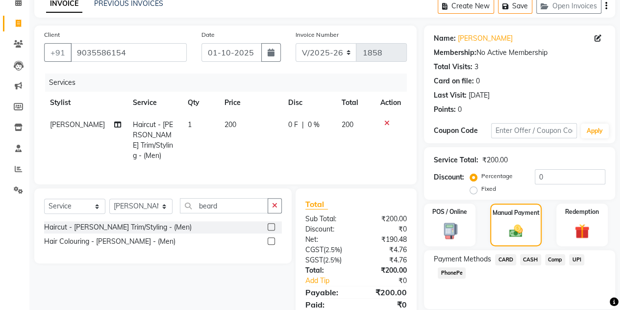  I want to click on div: Card on file:, so click(454, 81).